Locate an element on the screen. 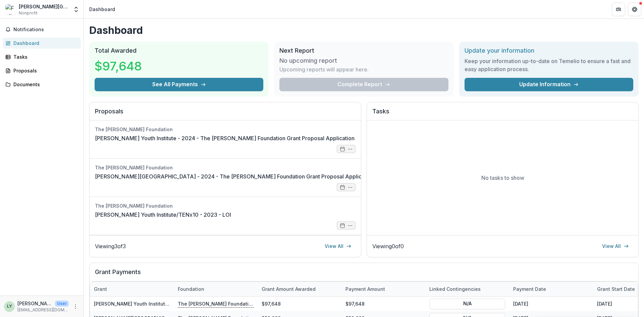 This screenshot has width=644, height=317. p: Viewing 0 of 0 is located at coordinates (388, 246).